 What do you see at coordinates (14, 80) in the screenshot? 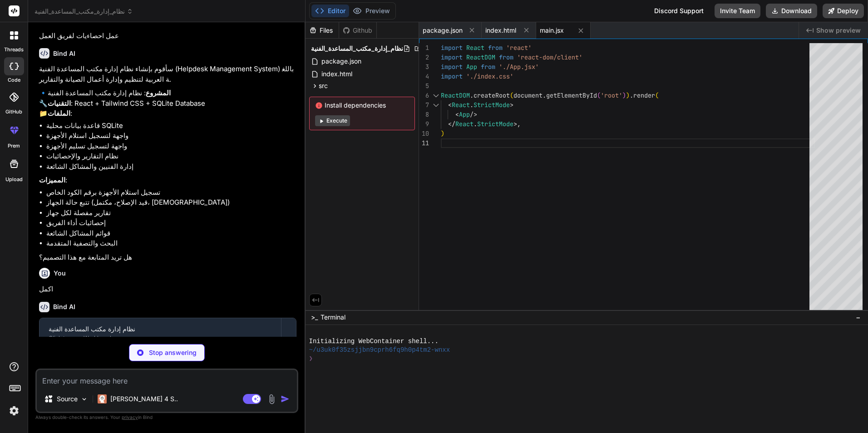
I see `label: code` at bounding box center [14, 80].